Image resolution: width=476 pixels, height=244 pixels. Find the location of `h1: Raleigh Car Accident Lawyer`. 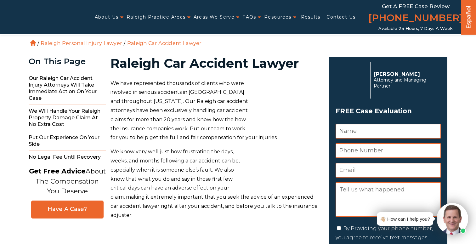

h1: Raleigh Car Accident Lawyer is located at coordinates (216, 63).